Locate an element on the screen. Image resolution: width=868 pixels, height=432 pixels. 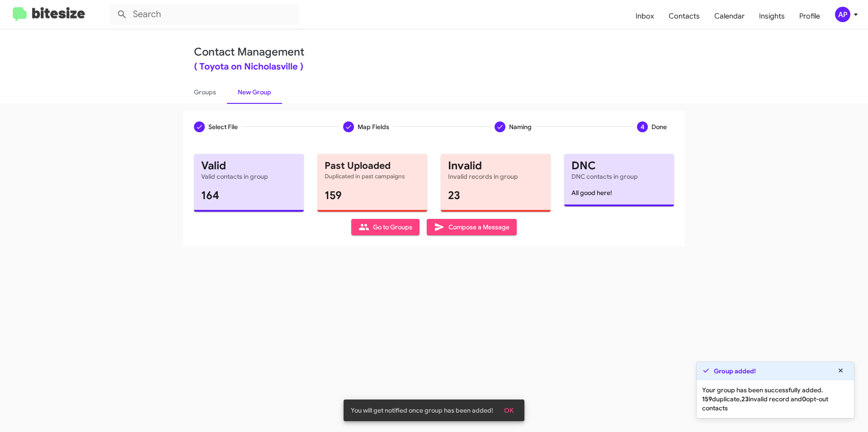
input: Search is located at coordinates (204, 15).